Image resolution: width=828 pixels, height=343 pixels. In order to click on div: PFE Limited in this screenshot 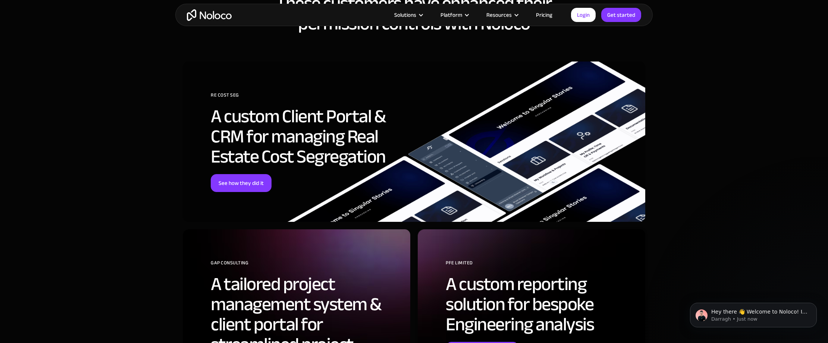, I will do `click(540, 265)`.